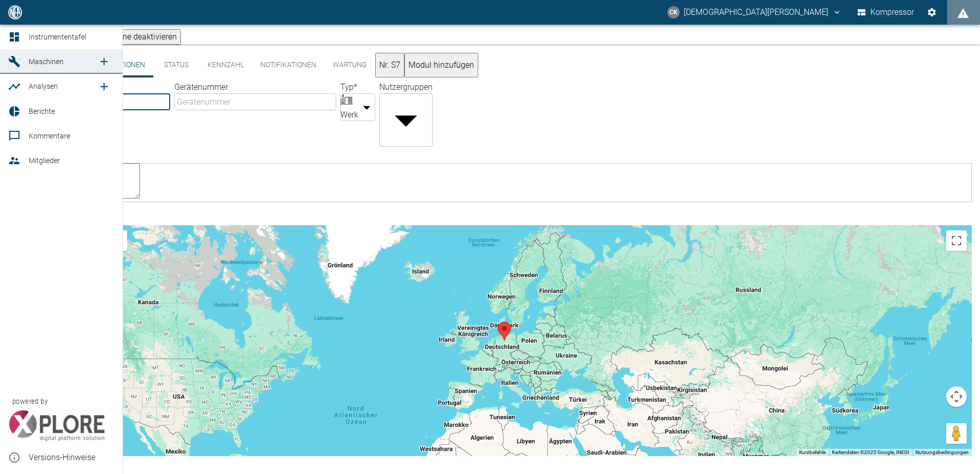  Describe the element at coordinates (104, 86) in the screenshot. I see `a: new /analyses/list/0` at that location.